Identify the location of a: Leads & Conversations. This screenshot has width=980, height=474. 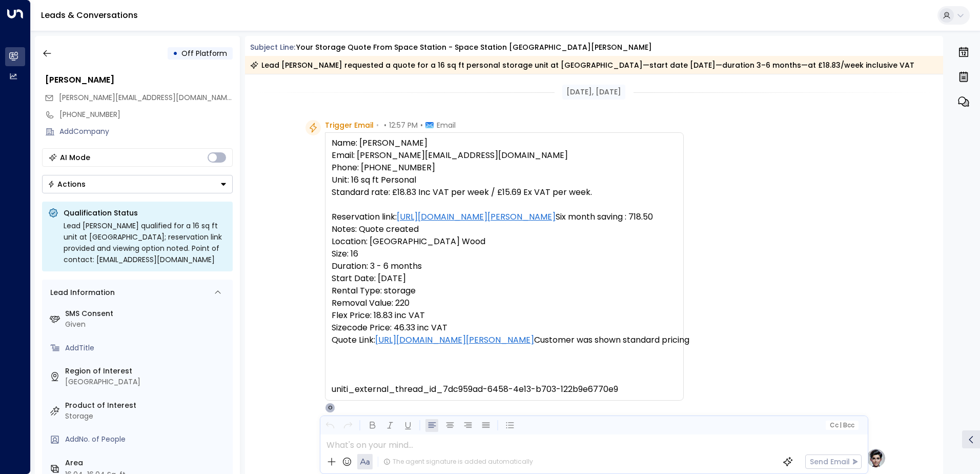
(89, 15).